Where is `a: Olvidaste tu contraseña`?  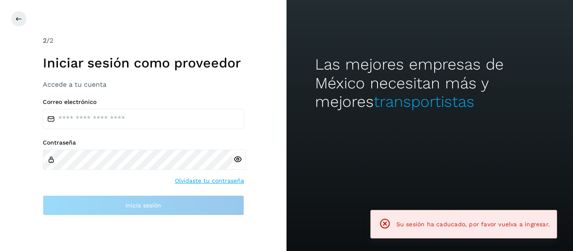
a: Olvidaste tu contraseña is located at coordinates (209, 181).